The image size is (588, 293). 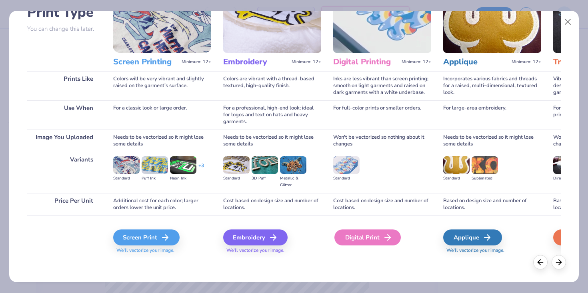 I want to click on div: Use When, so click(x=64, y=115).